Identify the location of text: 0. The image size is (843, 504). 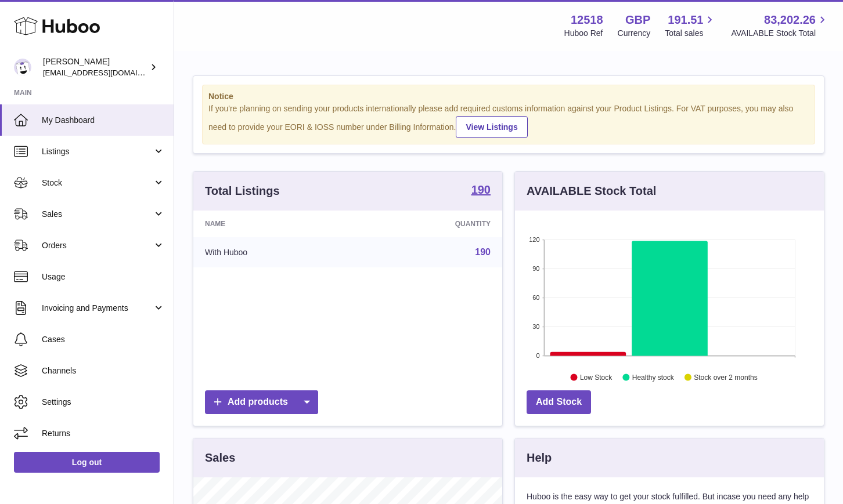
(538, 356).